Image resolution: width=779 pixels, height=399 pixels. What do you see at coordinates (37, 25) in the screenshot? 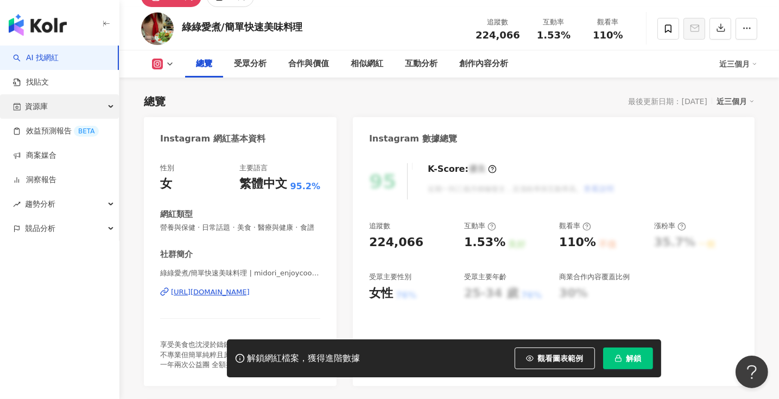
I see `img: logo` at bounding box center [37, 25].